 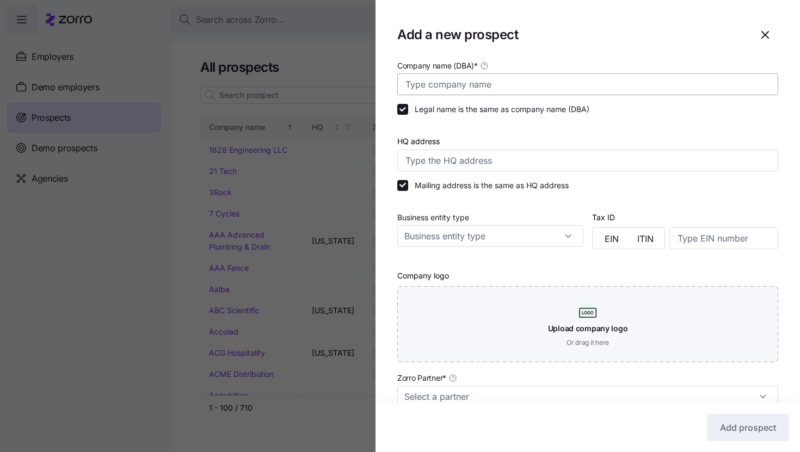 What do you see at coordinates (570, 34) in the screenshot?
I see `h1: Add a new prospect` at bounding box center [570, 34].